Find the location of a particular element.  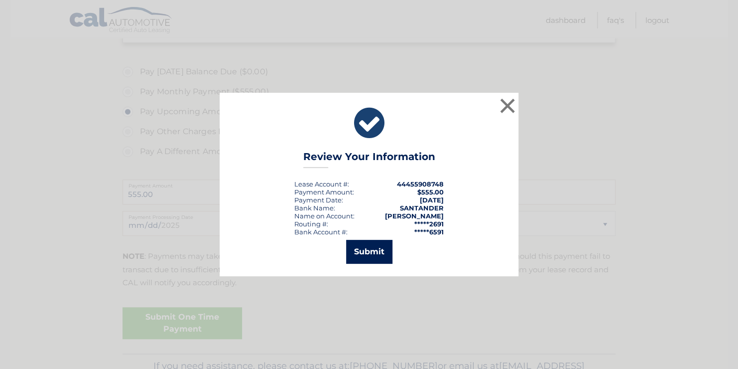

div: Bank Account #: is located at coordinates (321, 232).